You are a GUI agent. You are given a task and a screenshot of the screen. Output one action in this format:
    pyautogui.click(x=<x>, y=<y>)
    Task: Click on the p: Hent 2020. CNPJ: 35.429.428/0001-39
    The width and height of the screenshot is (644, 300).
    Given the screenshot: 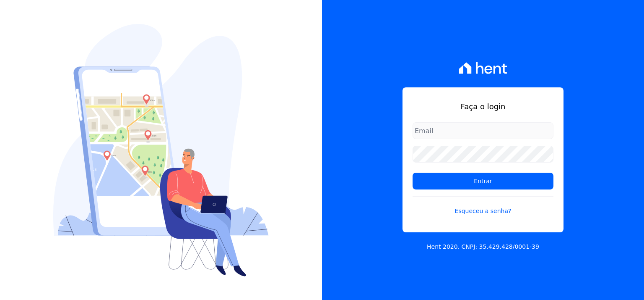 What is the action you would take?
    pyautogui.click(x=483, y=247)
    